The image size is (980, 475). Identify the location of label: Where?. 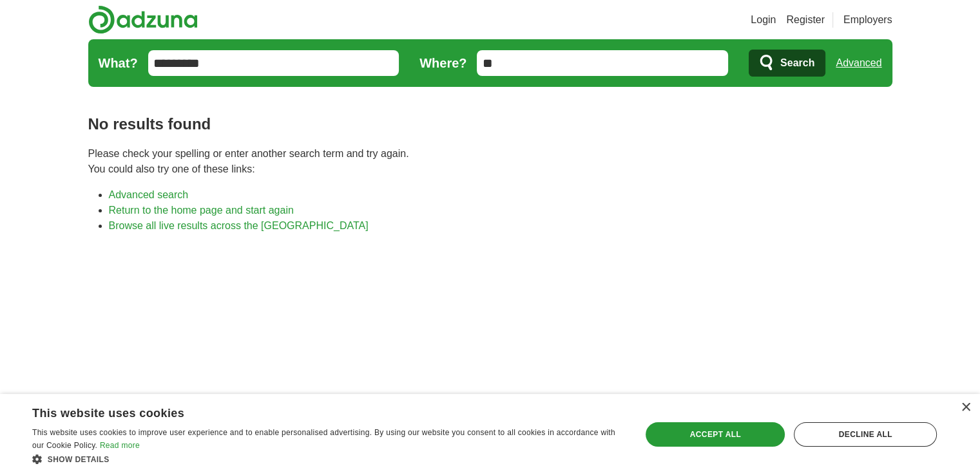
(443, 63).